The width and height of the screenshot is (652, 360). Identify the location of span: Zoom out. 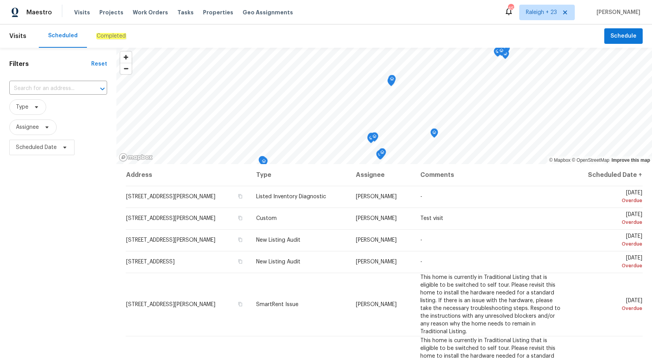
(126, 69).